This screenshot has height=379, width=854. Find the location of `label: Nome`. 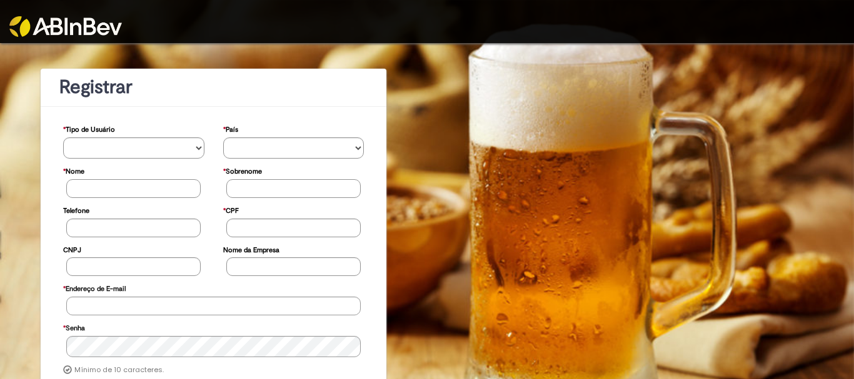

label: Nome is located at coordinates (74, 170).